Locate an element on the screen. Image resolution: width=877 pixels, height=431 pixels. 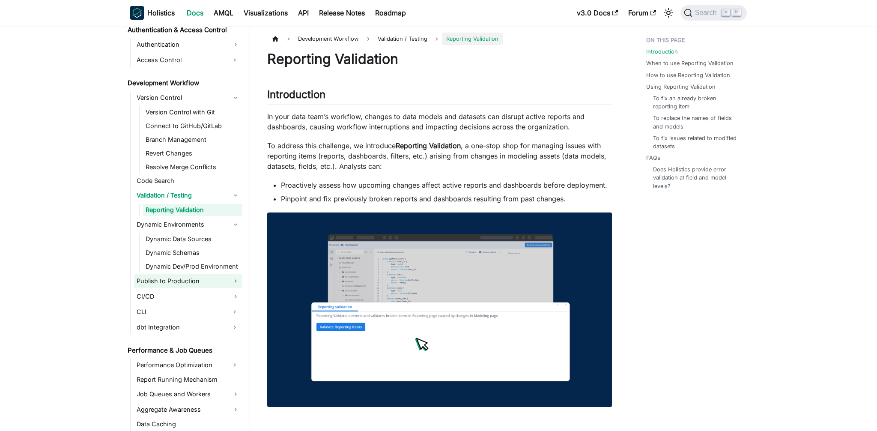
kbd: K is located at coordinates (737, 12).